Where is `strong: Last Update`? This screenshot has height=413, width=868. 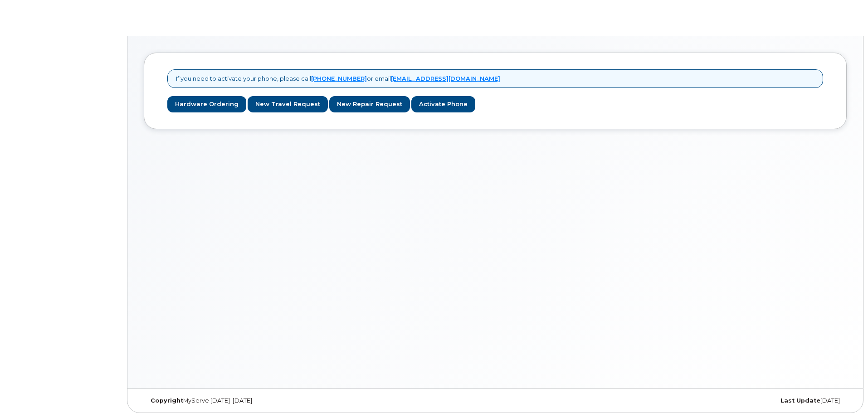
strong: Last Update is located at coordinates (800, 400).